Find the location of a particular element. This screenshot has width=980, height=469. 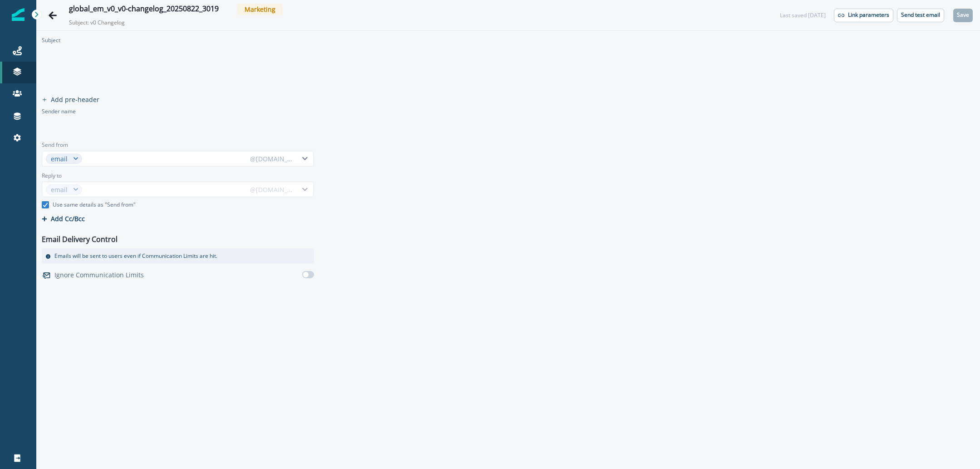

span: Marketing is located at coordinates (260, 9).